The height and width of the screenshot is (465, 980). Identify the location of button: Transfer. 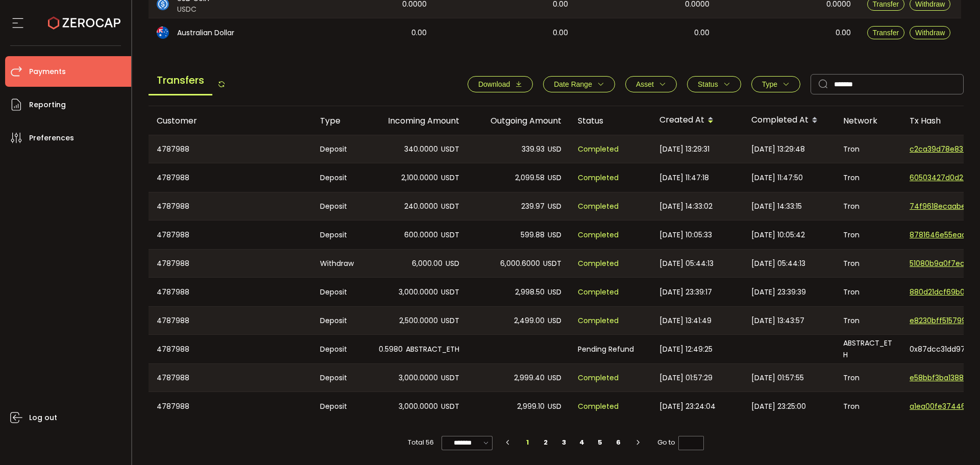
(886, 33).